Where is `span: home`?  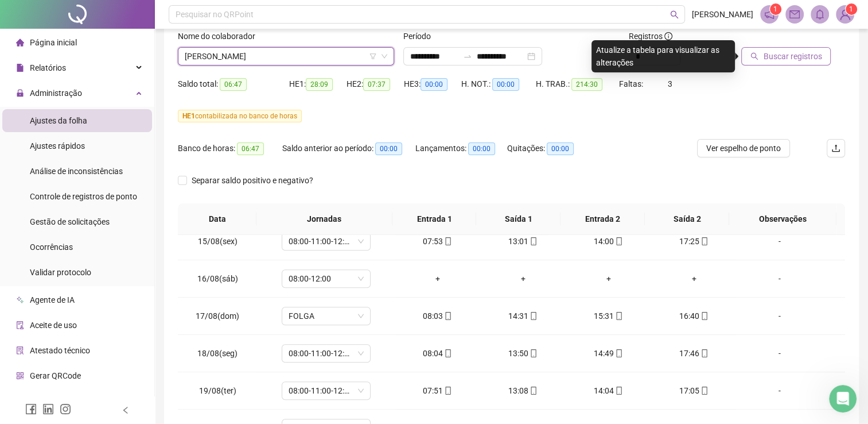
span: home is located at coordinates (20, 43).